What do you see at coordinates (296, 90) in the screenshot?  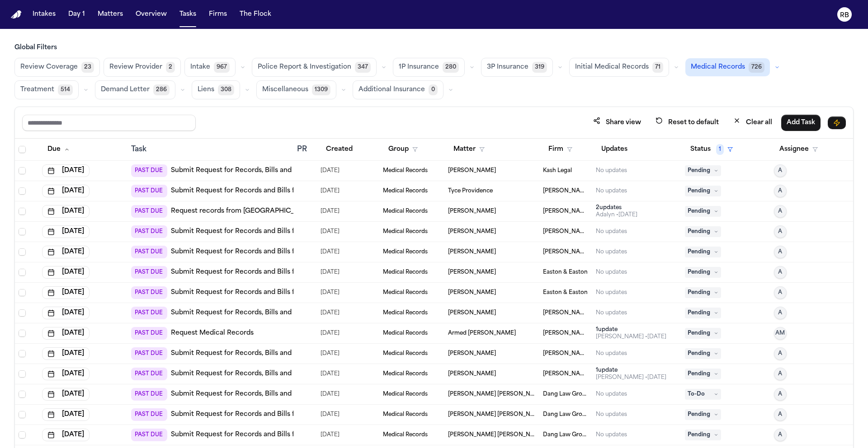 I see `button: Miscellaneous1309` at bounding box center [296, 90].